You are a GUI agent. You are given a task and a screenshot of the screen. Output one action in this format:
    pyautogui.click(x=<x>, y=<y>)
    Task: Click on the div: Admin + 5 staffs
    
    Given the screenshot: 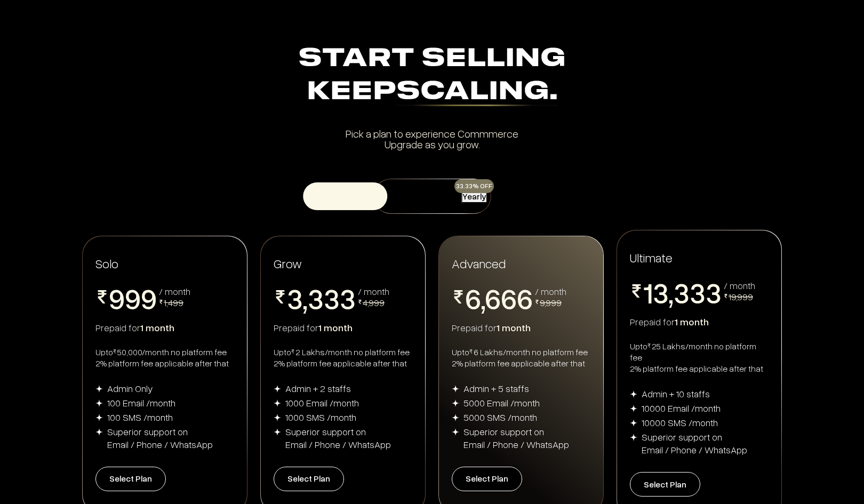 What is the action you would take?
    pyautogui.click(x=496, y=388)
    